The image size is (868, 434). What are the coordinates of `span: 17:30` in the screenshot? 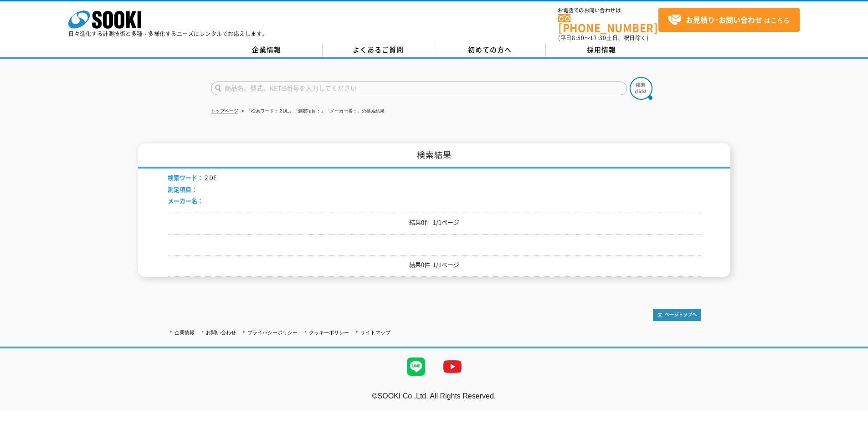 It's located at (598, 38).